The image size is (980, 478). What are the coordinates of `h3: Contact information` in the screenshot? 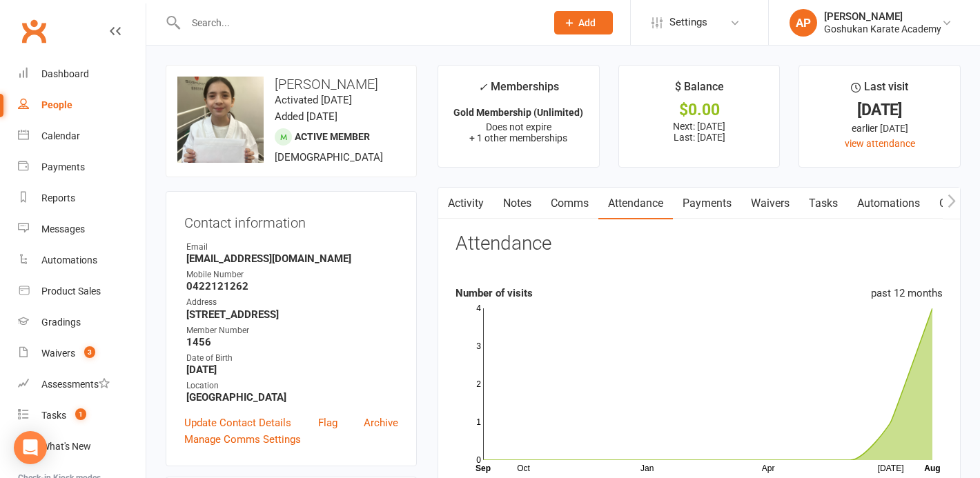 It's located at (291, 220).